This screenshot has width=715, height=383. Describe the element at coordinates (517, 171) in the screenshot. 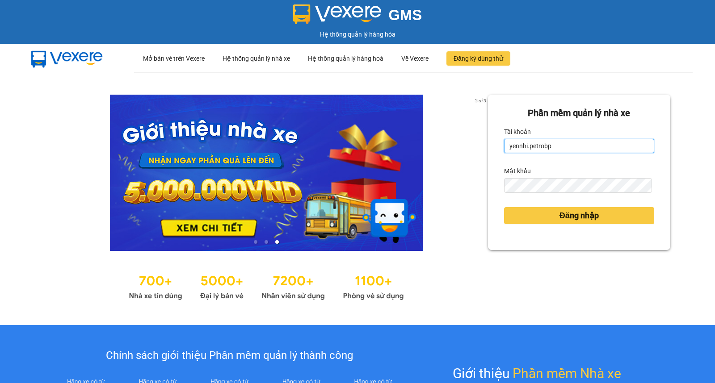

I see `label: Mật khẩu` at that location.